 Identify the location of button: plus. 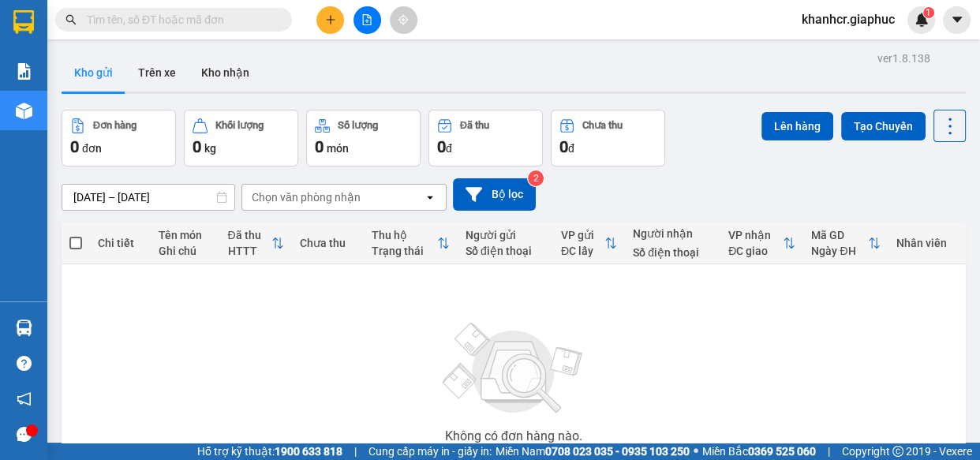
(330, 20).